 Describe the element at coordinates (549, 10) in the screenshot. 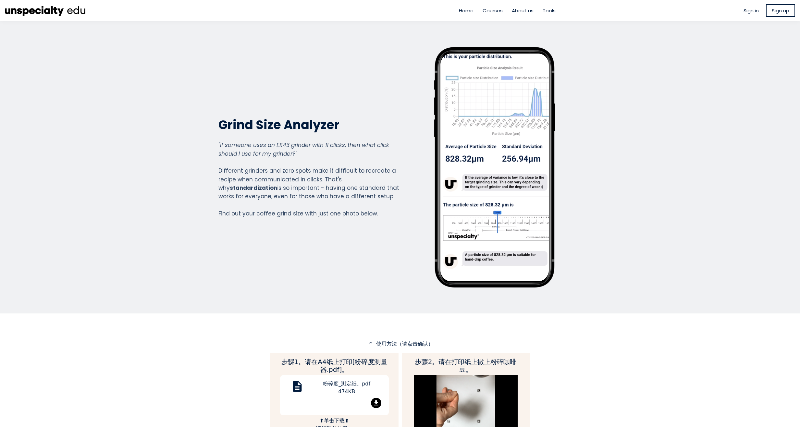

I see `a: Tools` at that location.